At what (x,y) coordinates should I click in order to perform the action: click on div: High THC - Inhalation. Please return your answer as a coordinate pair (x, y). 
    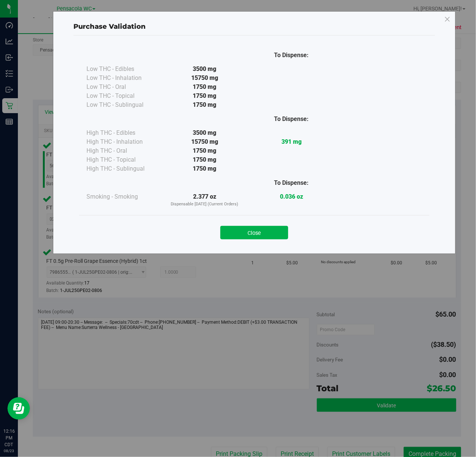
    Looking at the image, I should click on (124, 142).